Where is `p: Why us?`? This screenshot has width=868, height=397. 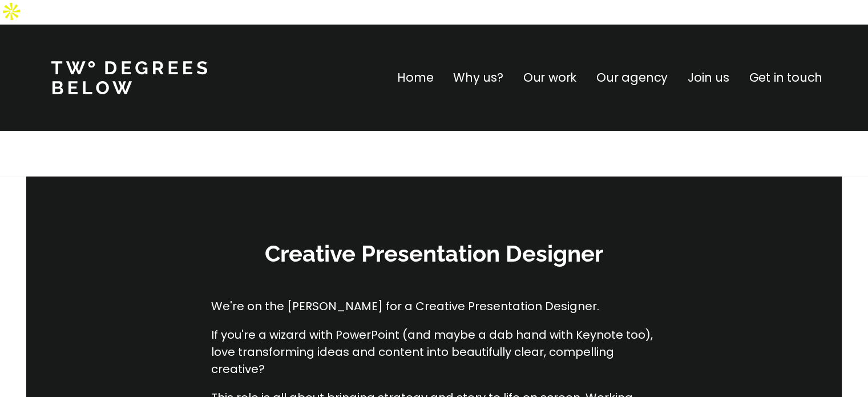
p: Why us? is located at coordinates (478, 77).